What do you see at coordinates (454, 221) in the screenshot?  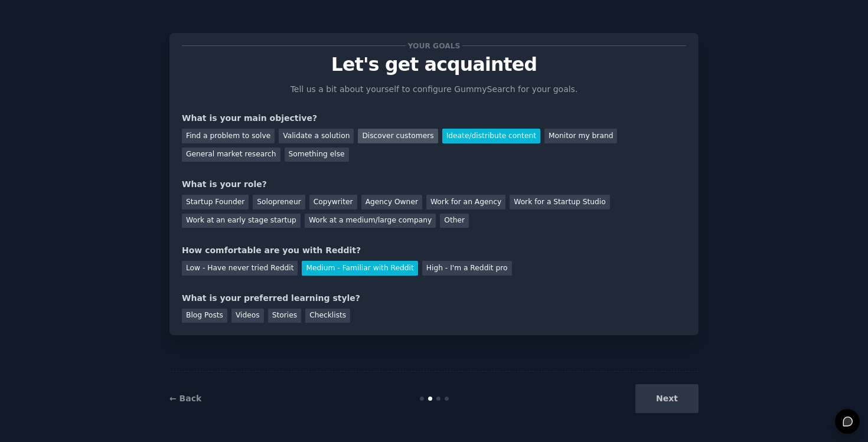 I see `div: Other` at bounding box center [454, 221].